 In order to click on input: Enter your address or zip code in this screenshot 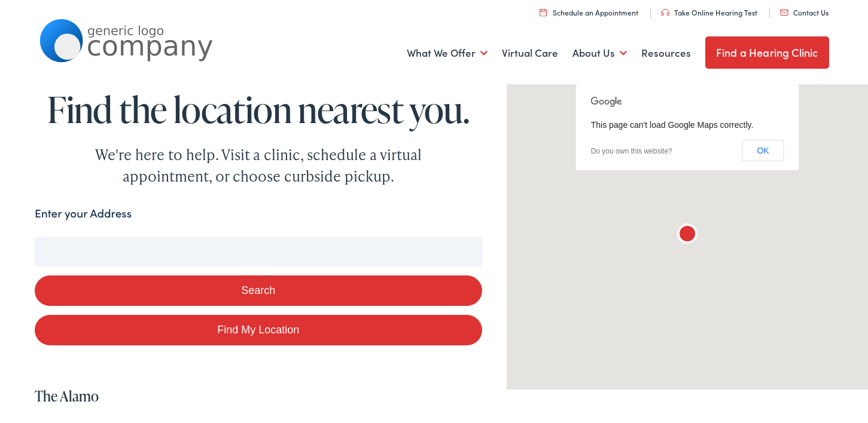, I will do `click(259, 252)`.